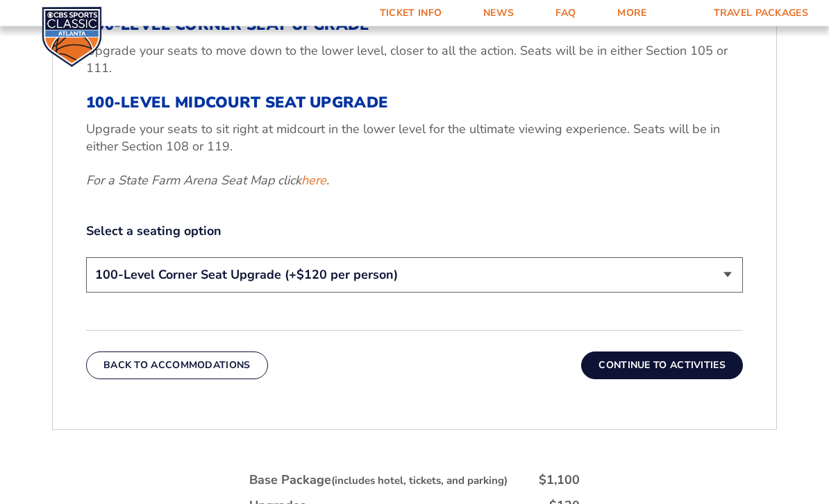 Image resolution: width=829 pixels, height=504 pixels. What do you see at coordinates (414, 104) in the screenshot?
I see `h3: 100-Level Midcourt Seat Upgrade` at bounding box center [414, 104].